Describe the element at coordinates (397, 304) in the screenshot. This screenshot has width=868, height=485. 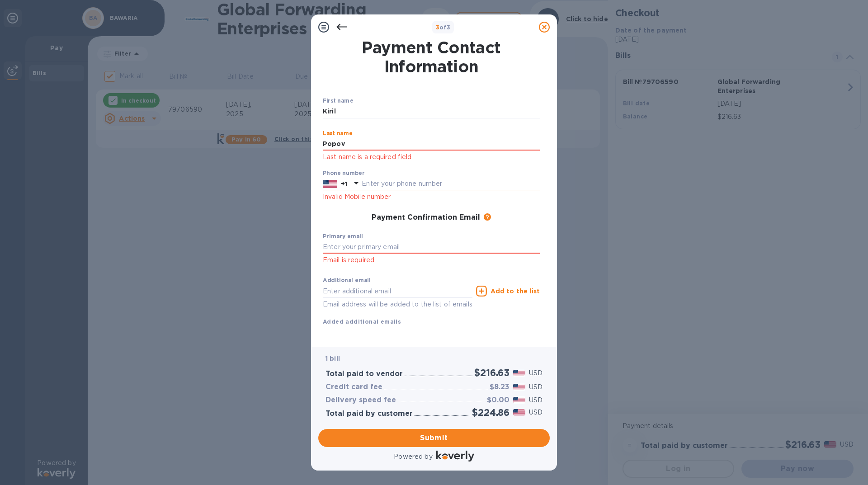
I see `p: Email address will be added to the list of emails` at that location.